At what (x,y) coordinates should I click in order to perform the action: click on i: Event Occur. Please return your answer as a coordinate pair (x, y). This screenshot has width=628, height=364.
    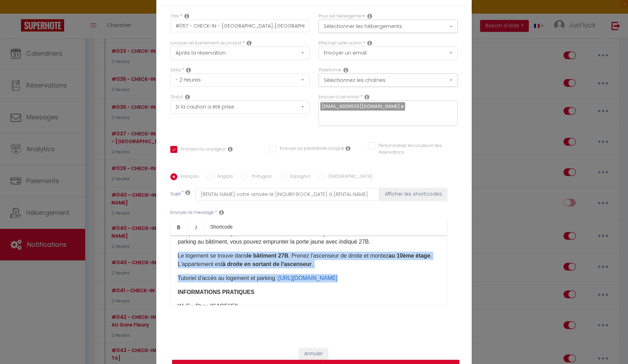
    Looking at the image, I should click on (249, 43).